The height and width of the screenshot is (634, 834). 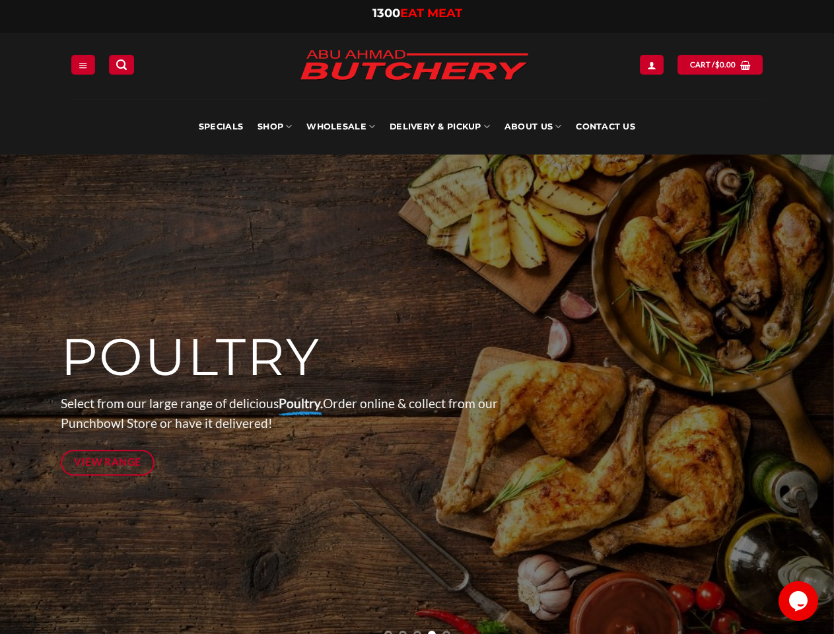 I want to click on span: Select from our large range of delicious Order online & collect from our Punchbowl Store or have ..., so click(x=279, y=413).